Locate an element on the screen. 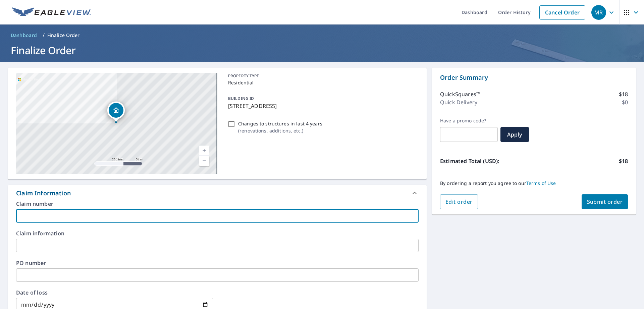 This screenshot has height=309, width=644. p: Order Summary is located at coordinates (534, 78).